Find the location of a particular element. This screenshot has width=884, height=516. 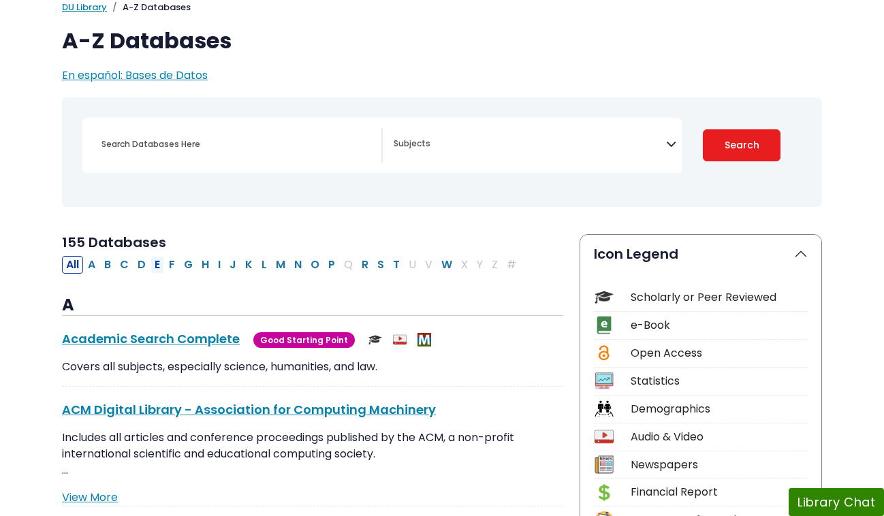

div: Scholarly or Peer Reviewed is located at coordinates (719, 298).